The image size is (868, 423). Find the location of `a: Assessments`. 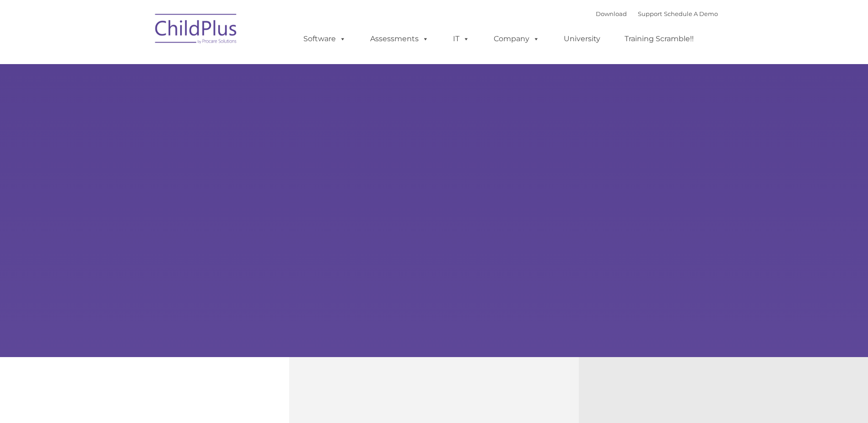

a: Assessments is located at coordinates (399, 39).